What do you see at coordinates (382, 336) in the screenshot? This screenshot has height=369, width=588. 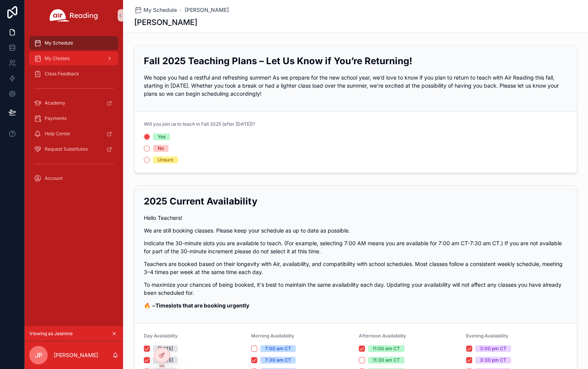 I see `span: Afternoon Availability` at bounding box center [382, 336].